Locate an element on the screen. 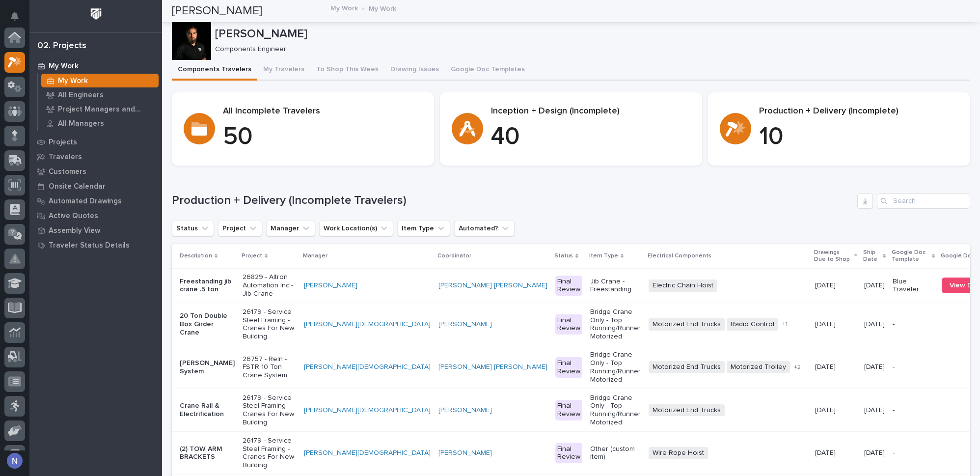 The image size is (980, 476). p: Customers is located at coordinates (67, 172).